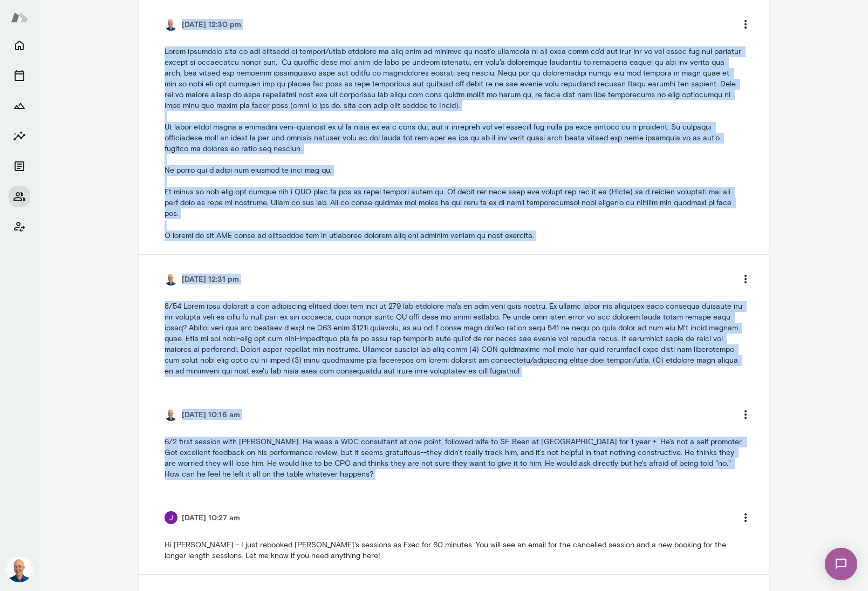 This screenshot has width=868, height=591. What do you see at coordinates (19, 45) in the screenshot?
I see `button: Home` at bounding box center [19, 45].